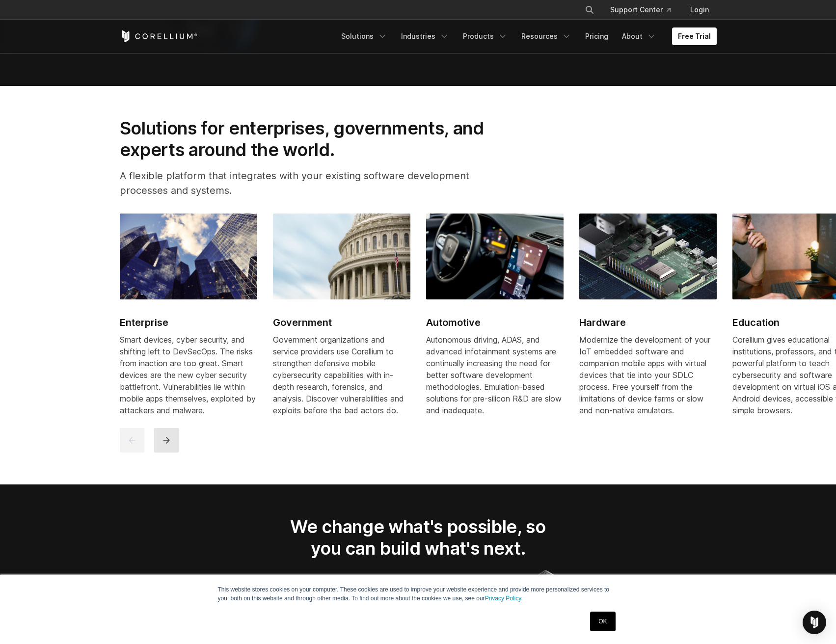  Describe the element at coordinates (167, 440) in the screenshot. I see `button: next` at that location.